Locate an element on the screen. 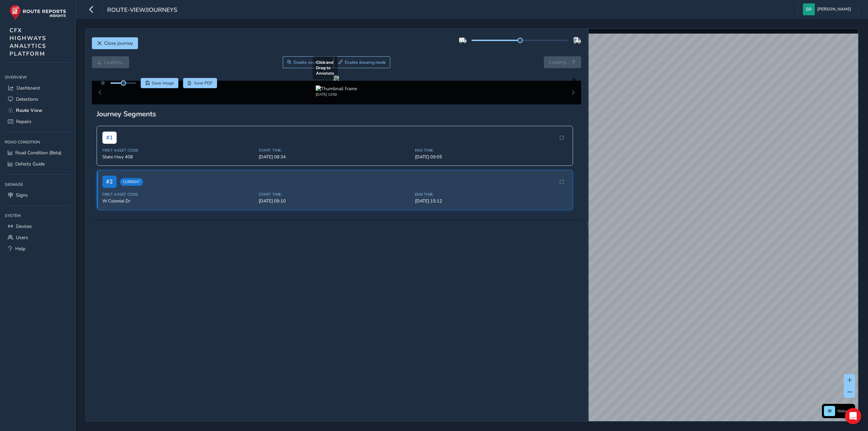  a: Help is located at coordinates (38, 249).